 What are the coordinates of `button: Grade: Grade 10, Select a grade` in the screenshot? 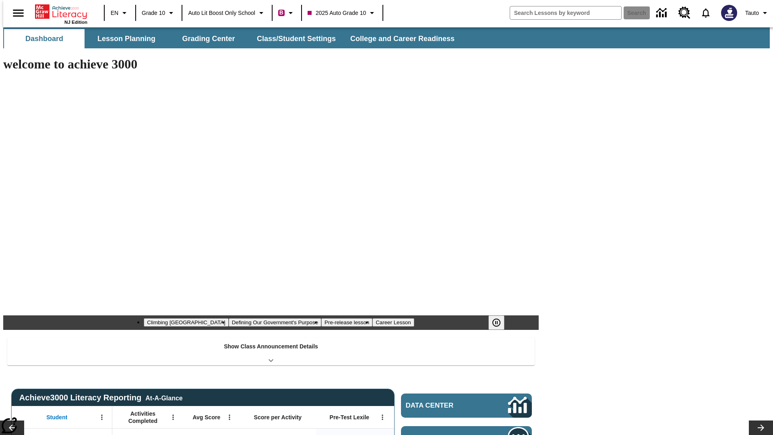 It's located at (159, 13).